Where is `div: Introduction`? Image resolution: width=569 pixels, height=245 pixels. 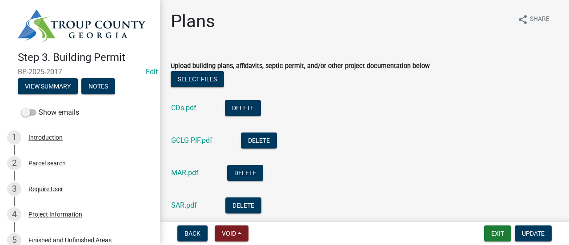 div: Introduction is located at coordinates (45, 137).